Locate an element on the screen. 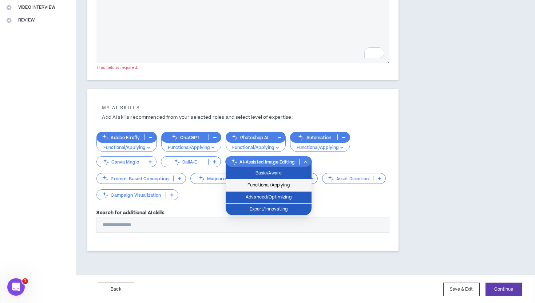 The height and width of the screenshot is (303, 535). p: ChatGPT is located at coordinates (185, 137).